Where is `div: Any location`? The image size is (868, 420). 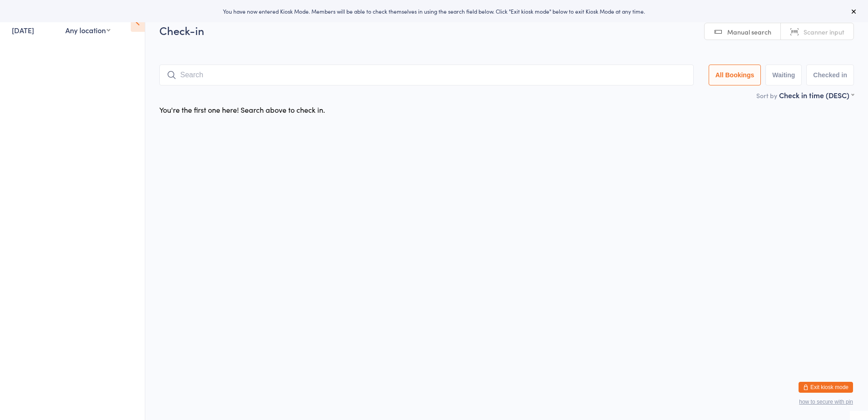 div: Any location is located at coordinates (88, 30).